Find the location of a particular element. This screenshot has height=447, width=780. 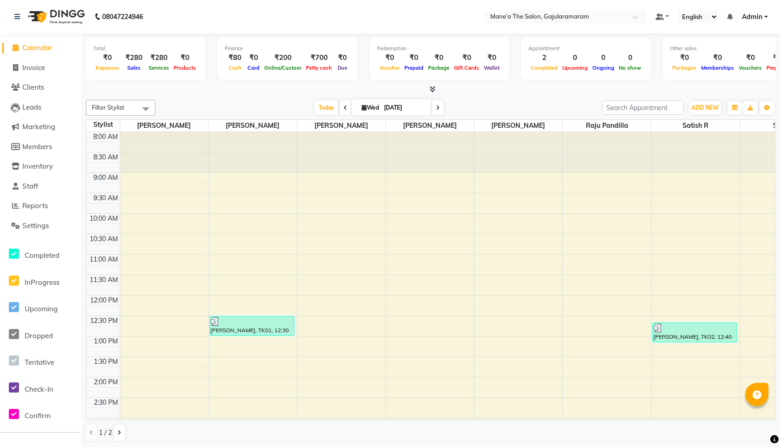

span: Due is located at coordinates (342, 68).